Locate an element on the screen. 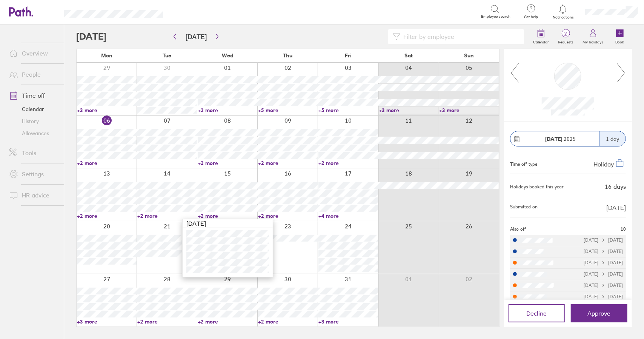 Image resolution: width=644 pixels, height=339 pixels. label: Requests is located at coordinates (565, 41).